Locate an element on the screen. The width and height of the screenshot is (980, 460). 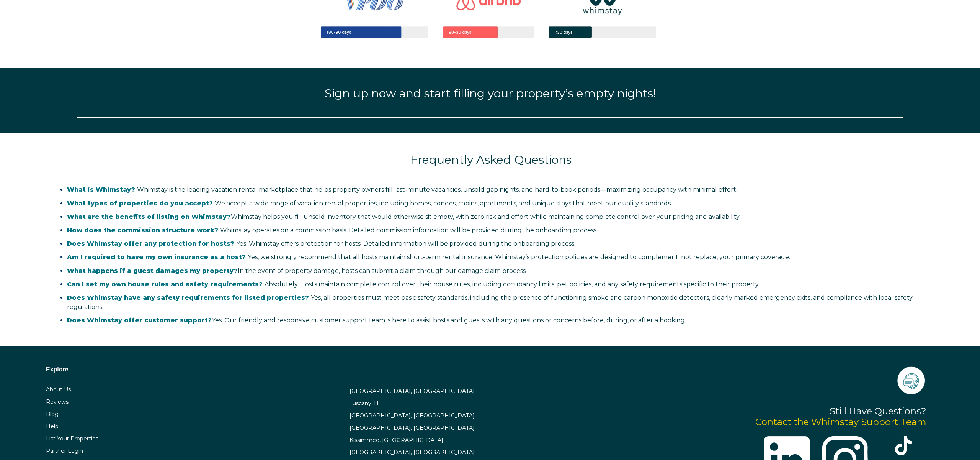
span: Am I required to have my own insurance as a host? is located at coordinates (156, 257).